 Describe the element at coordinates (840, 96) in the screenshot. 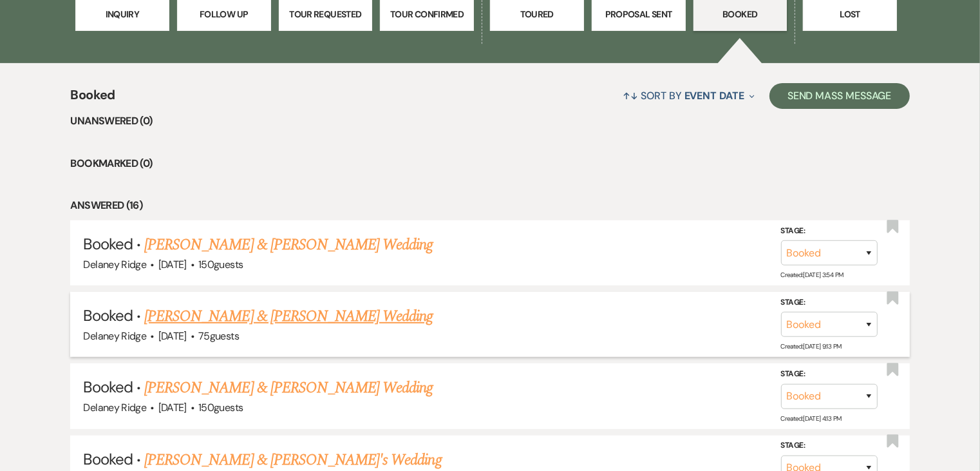

I see `button: Send Mass Message` at that location.